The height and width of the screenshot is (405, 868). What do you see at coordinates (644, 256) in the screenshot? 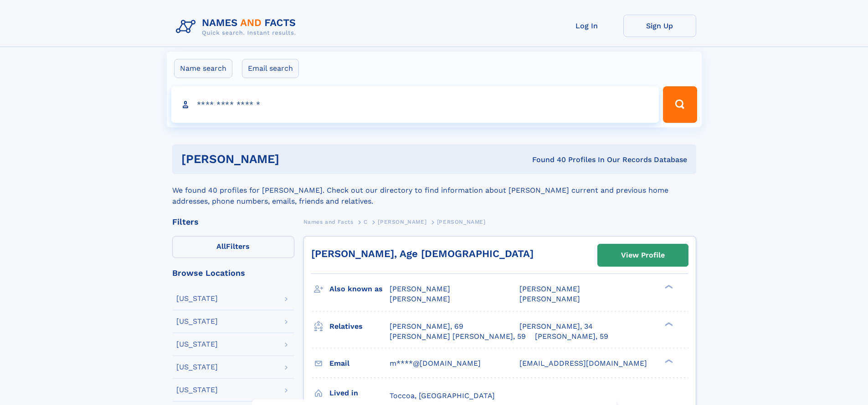
I see `a: View Profile` at bounding box center [644, 256].